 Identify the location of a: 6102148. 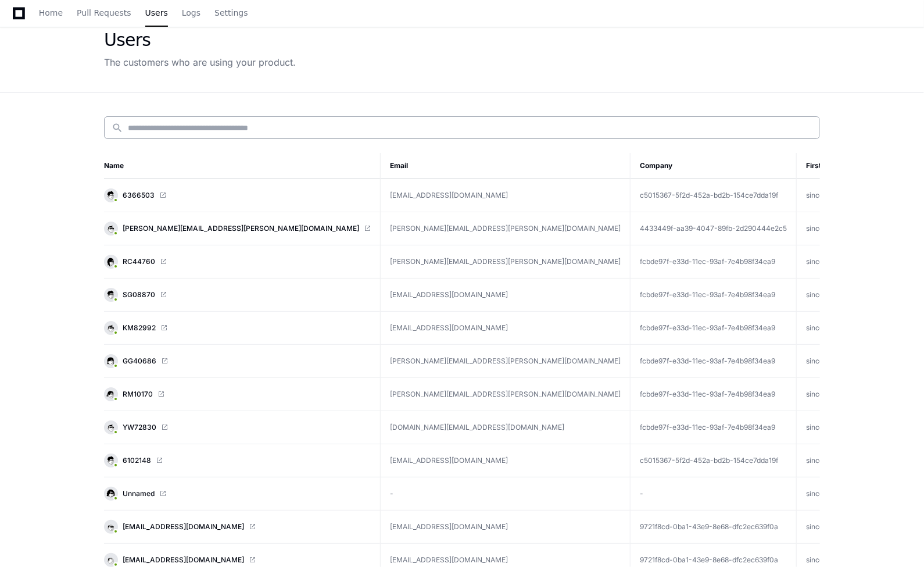
(237, 460).